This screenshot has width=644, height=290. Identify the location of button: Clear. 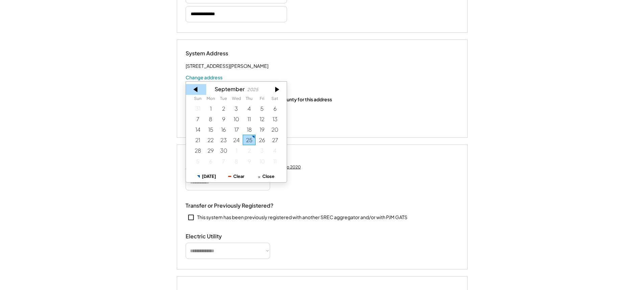
(237, 176).